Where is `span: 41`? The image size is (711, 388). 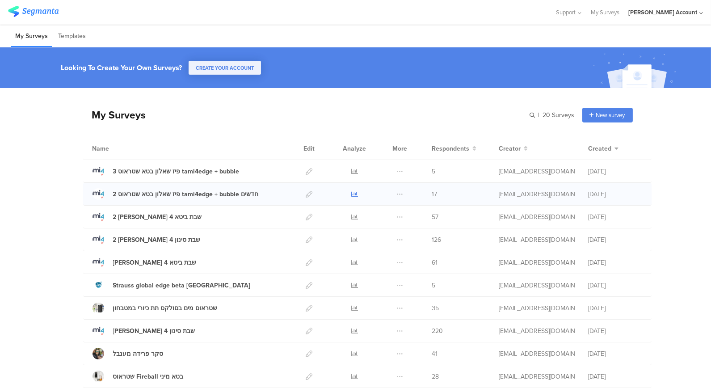
span: 41 is located at coordinates (435, 354).